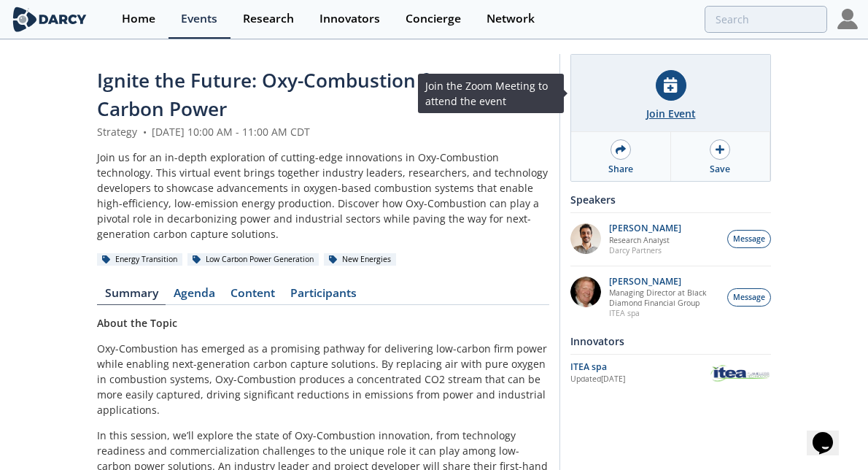 The width and height of the screenshot is (868, 470). Describe the element at coordinates (253, 260) in the screenshot. I see `div: Low Carbon Power Generation` at that location.